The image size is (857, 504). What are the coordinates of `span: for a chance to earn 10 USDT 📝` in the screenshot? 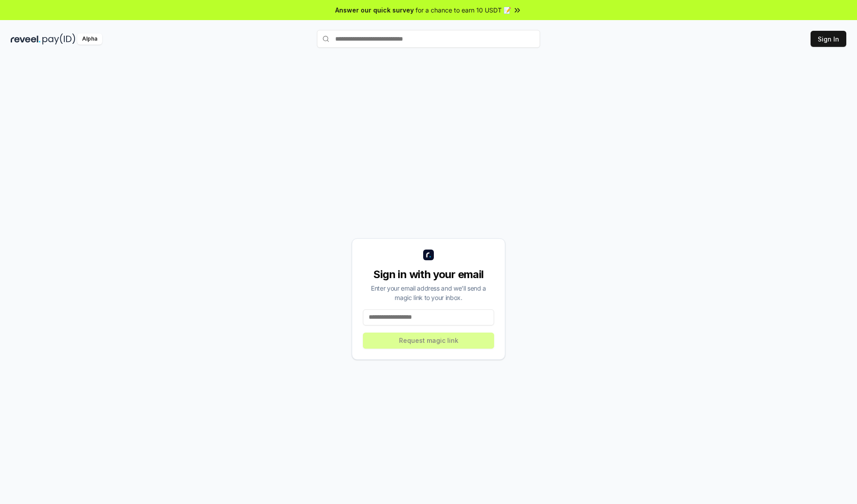 It's located at (463, 10).